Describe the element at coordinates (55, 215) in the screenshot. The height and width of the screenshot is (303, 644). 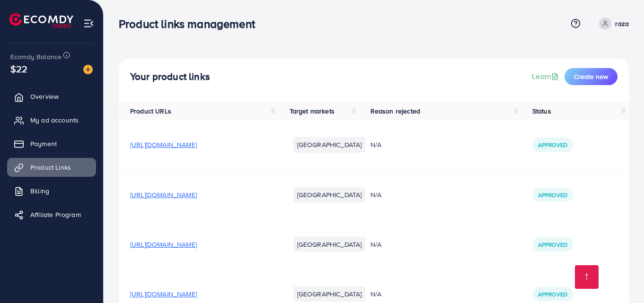
I see `span: Affiliate Program` at that location.